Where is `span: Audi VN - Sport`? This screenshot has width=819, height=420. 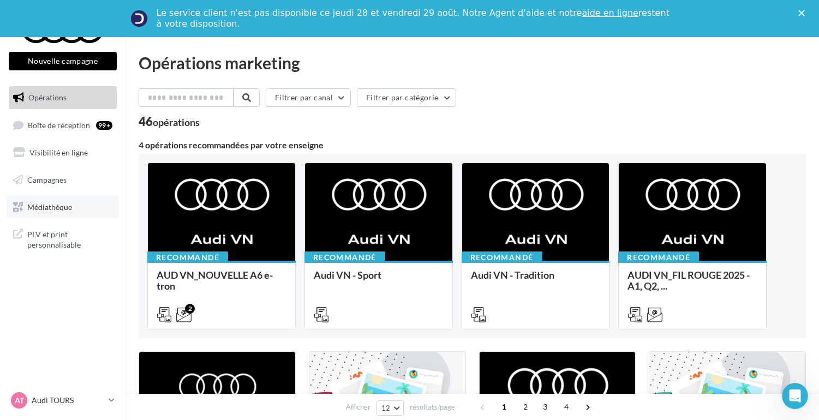
span: Audi VN - Sport is located at coordinates (348, 275).